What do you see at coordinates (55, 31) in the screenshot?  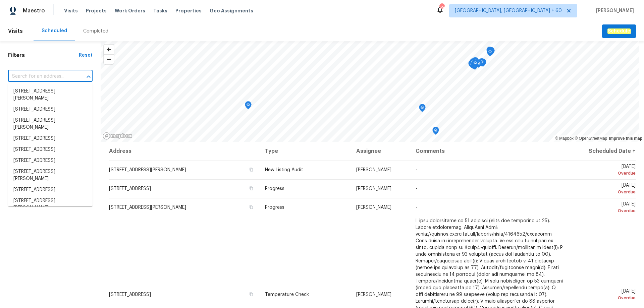 I see `div: Scheduled` at bounding box center [55, 31].